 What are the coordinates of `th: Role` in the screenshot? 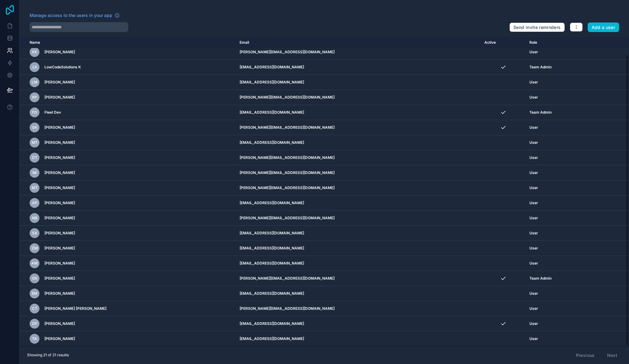 It's located at (561, 42).